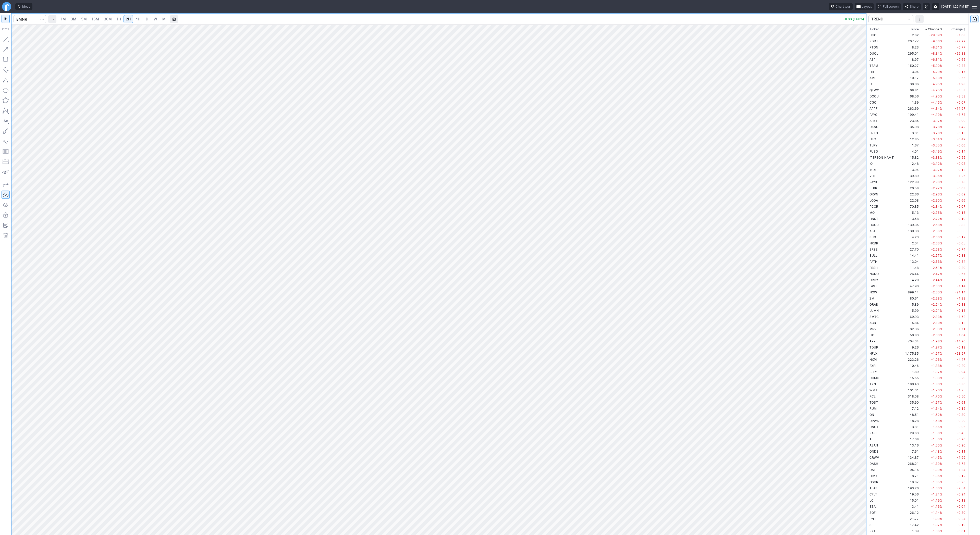 Image resolution: width=980 pixels, height=535 pixels. What do you see at coordinates (960, 41) in the screenshot?
I see `span: -22.22` at bounding box center [960, 41].